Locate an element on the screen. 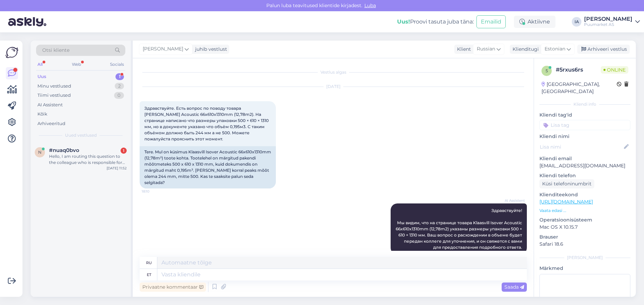  div: Küsi telefoninumbrit is located at coordinates (566, 184).